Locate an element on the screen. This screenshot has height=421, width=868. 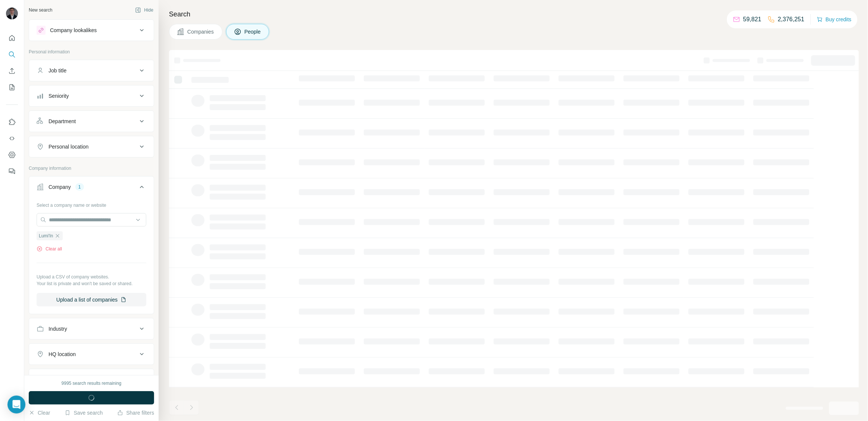
button: Company lookalikes is located at coordinates (91, 30).